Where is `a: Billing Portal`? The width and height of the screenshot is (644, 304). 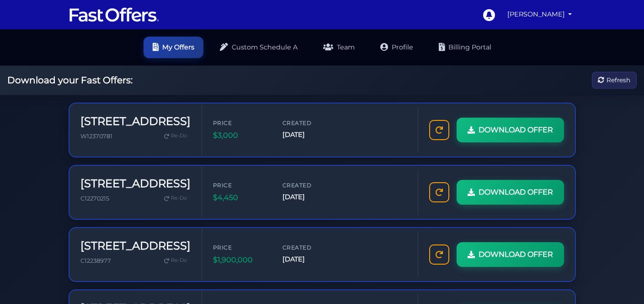
a: Billing Portal is located at coordinates (465, 47).